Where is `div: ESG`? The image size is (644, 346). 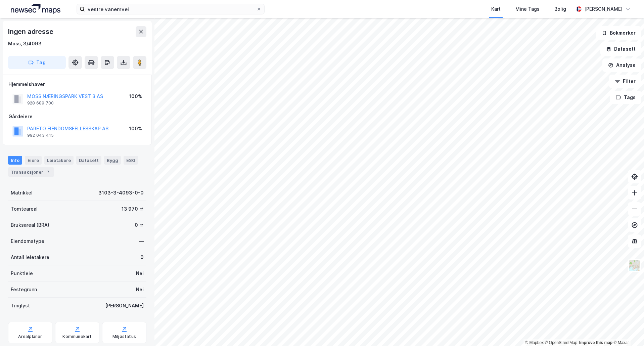
div: ESG is located at coordinates (131, 160).